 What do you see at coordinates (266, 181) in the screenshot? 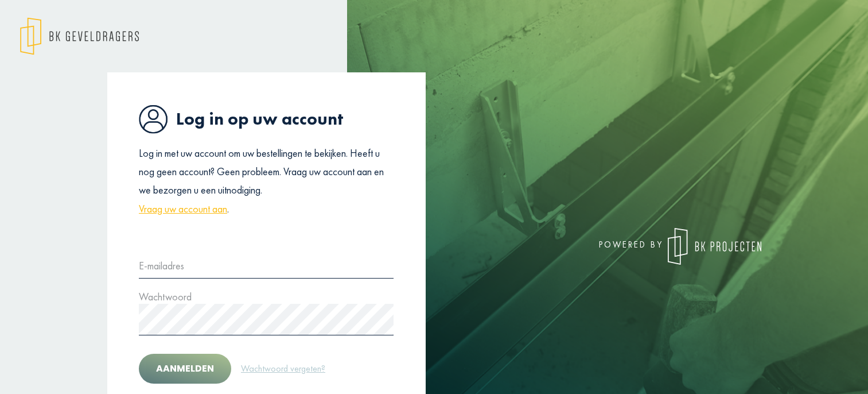
I see `p: Log in met uw account om uw bestellingen te bekijken. Heeft u nog geen account? Geen probleem. Vr...` at bounding box center [266, 181].